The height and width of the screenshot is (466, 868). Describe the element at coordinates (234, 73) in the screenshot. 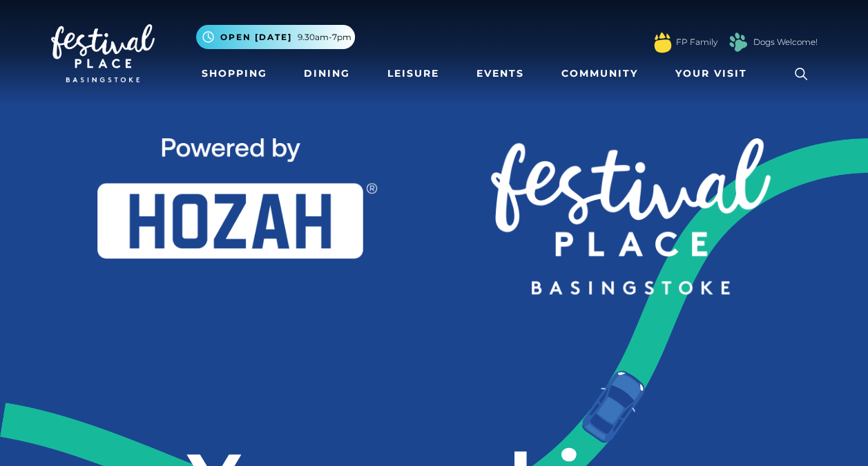

I see `a: Shopping` at that location.